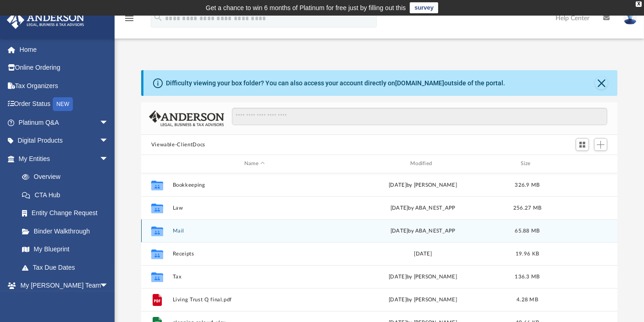  What do you see at coordinates (64, 86) in the screenshot?
I see `a: Tax Organizers` at bounding box center [64, 86].